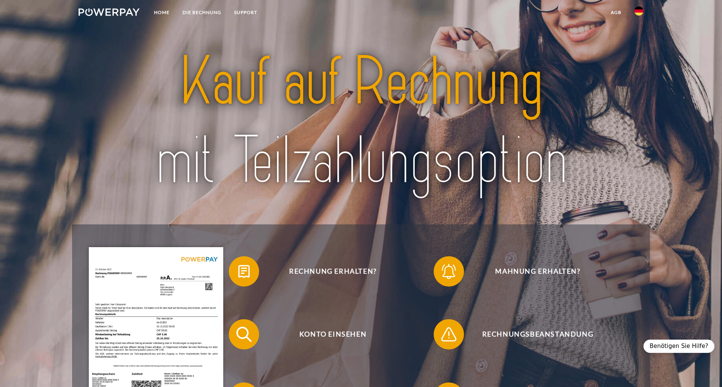  I want to click on span: Rechnungsbeanstandung, so click(538, 335).